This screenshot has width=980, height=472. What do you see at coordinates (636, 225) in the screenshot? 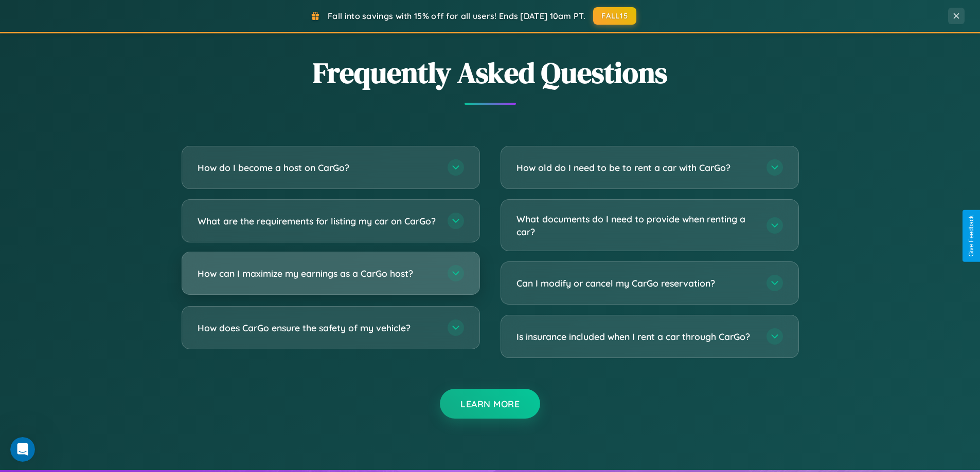
I see `h3: What documents do I need to provide when renting a car?` at bounding box center [636, 225].